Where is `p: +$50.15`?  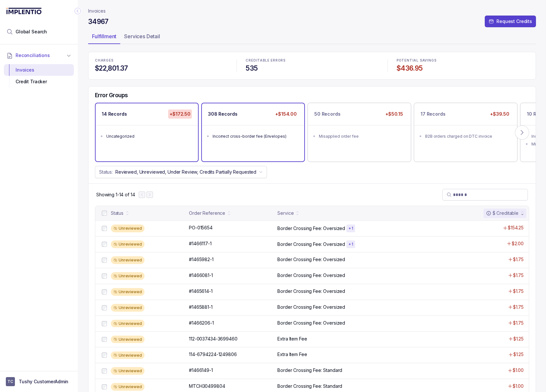 p: +$50.15 is located at coordinates (394, 114).